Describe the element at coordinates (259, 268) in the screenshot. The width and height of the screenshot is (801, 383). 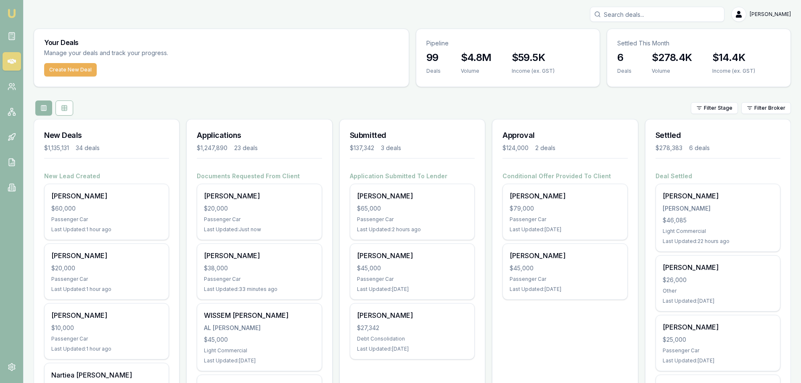
I see `div: $38,000` at that location.